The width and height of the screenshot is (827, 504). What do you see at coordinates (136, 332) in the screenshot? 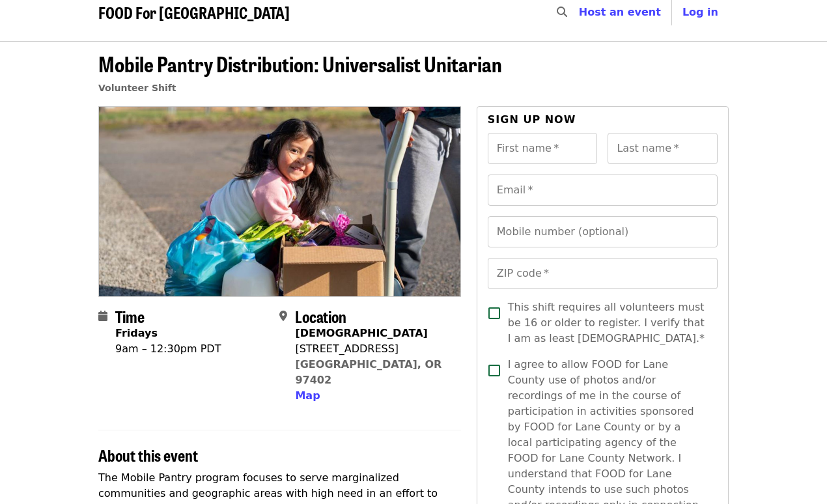
I see `strong: Fridays` at bounding box center [136, 332].